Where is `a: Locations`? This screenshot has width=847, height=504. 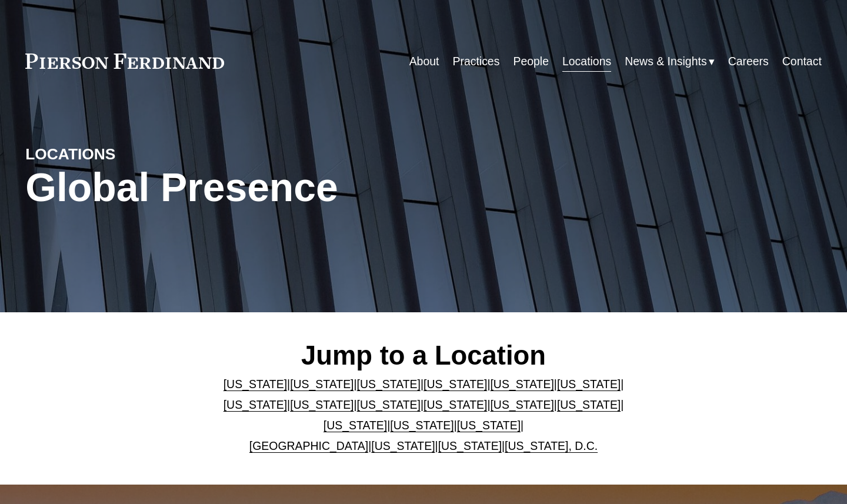
a: Locations is located at coordinates (586, 62).